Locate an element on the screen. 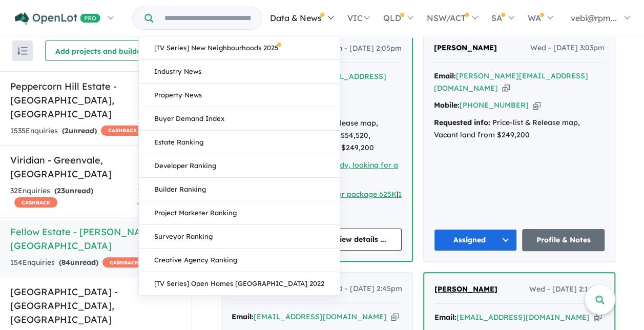 The image size is (644, 330). a: Developer Ranking is located at coordinates (240, 166).